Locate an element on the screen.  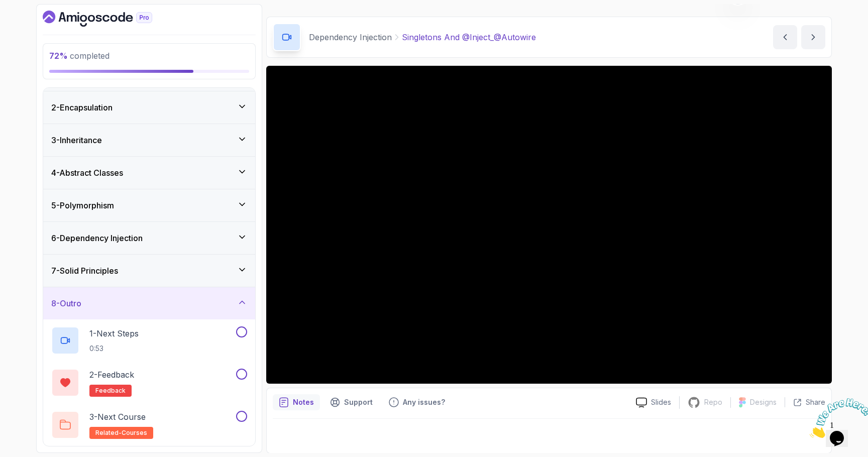
button: 2-Feedbackfeedback is located at coordinates (149, 383).